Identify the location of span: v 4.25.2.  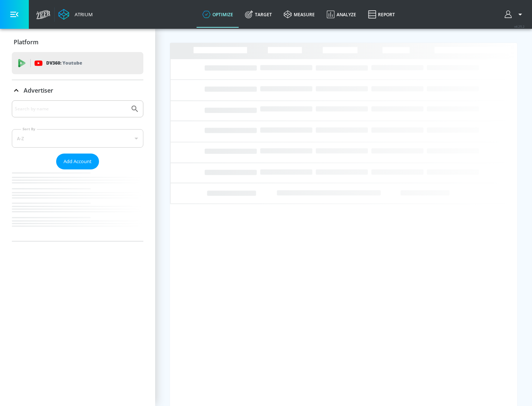
(519, 26).